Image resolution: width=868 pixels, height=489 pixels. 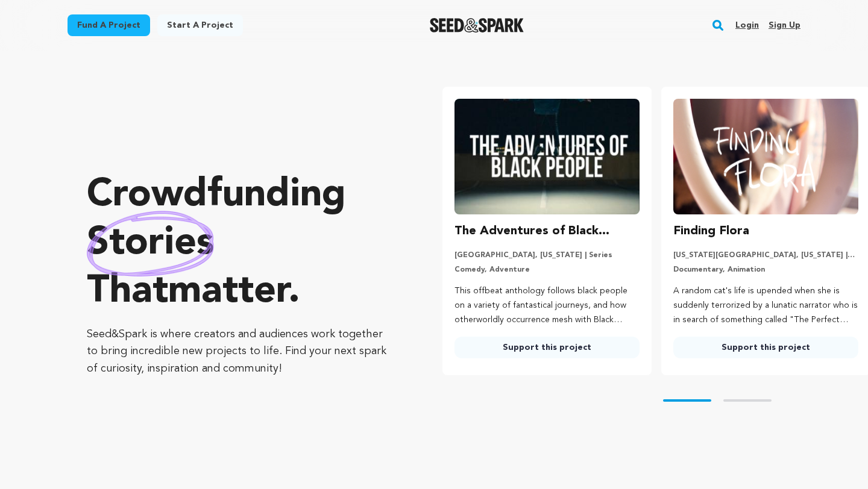 I want to click on img: Finding Flora image, so click(x=765, y=157).